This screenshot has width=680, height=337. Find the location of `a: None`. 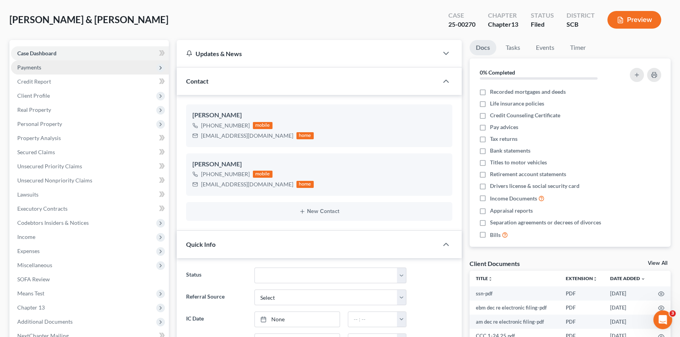

a: None is located at coordinates (297, 319).